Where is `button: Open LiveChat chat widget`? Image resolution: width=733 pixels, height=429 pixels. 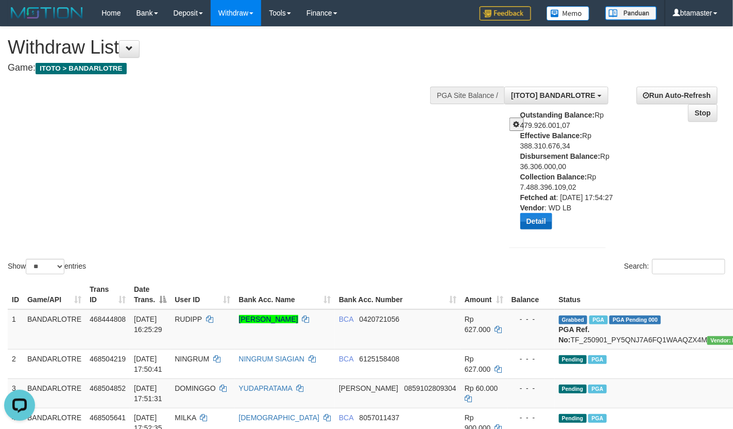
button: Open LiveChat chat widget is located at coordinates (20, 20).